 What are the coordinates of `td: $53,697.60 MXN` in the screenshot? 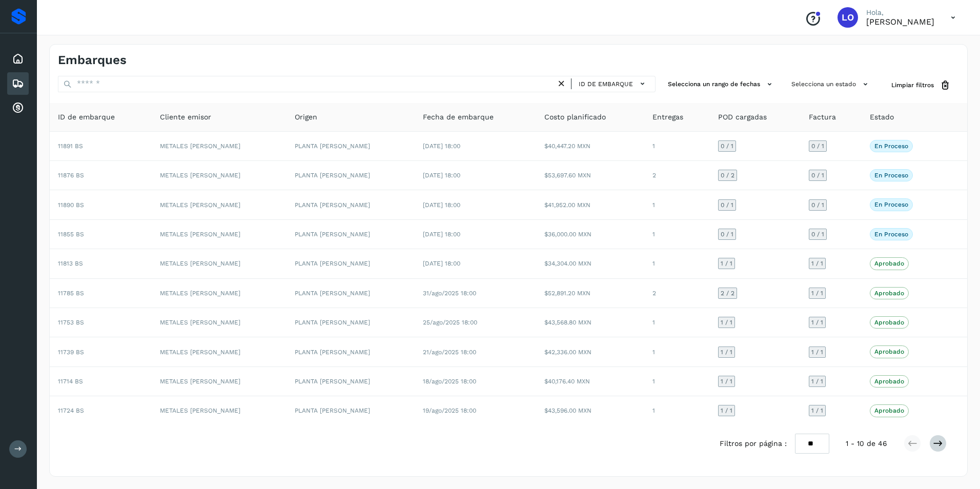 It's located at (590, 175).